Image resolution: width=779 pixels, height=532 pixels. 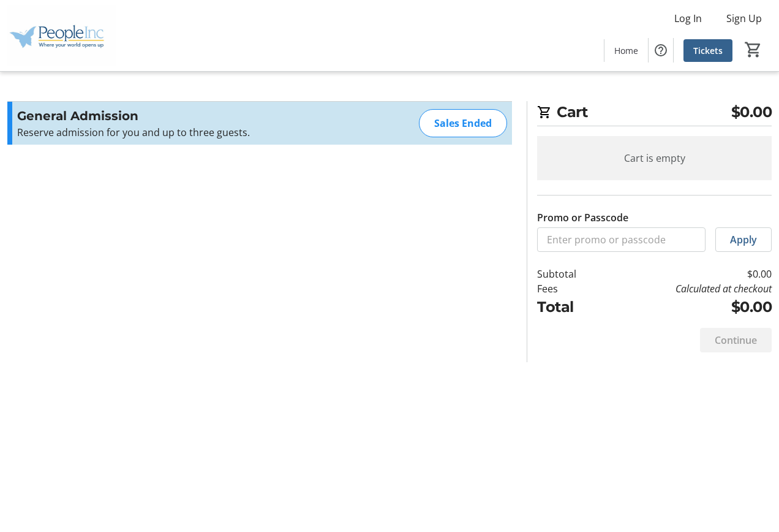 I want to click on span: $0.00, so click(x=752, y=112).